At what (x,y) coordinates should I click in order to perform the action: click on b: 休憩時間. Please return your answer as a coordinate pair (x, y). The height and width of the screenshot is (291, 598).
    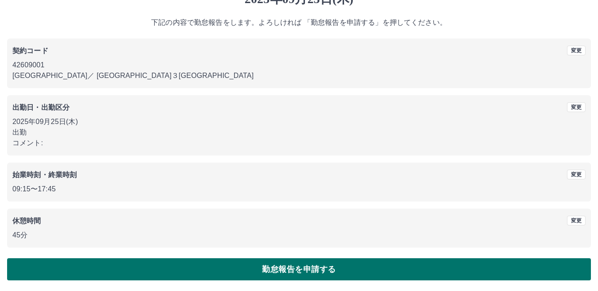
    Looking at the image, I should click on (27, 221).